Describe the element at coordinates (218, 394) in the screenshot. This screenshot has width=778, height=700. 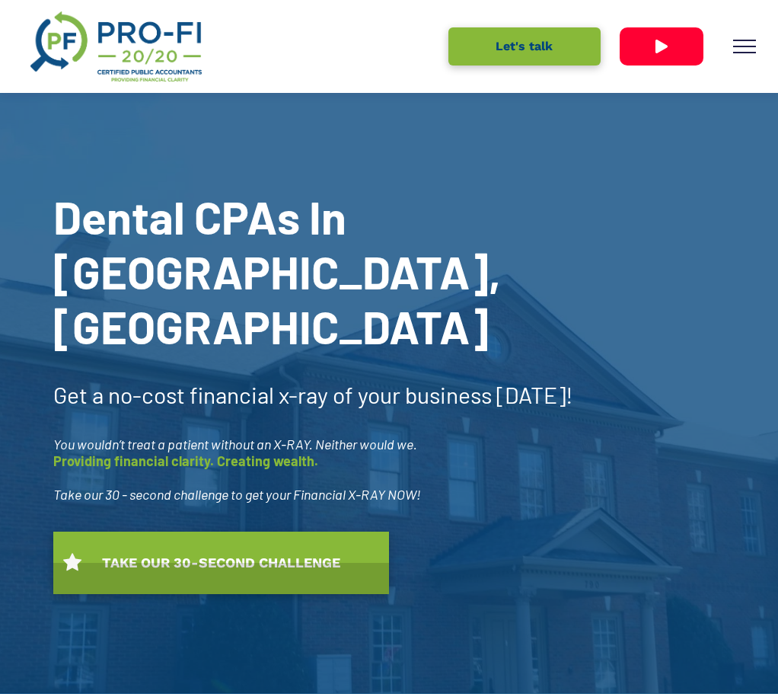
I see `span: no-cost financial x-ray` at that location.